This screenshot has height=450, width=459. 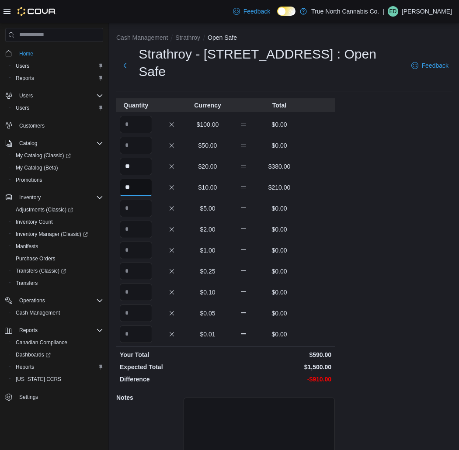 What do you see at coordinates (58, 355) in the screenshot?
I see `span: Dashboards` at bounding box center [58, 355].